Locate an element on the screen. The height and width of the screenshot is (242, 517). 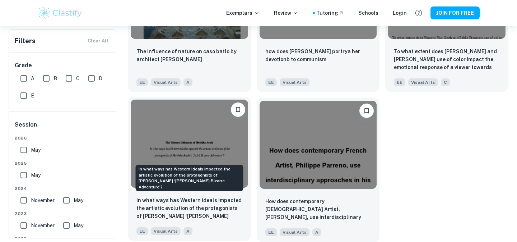
span: B is located at coordinates (55, 78).